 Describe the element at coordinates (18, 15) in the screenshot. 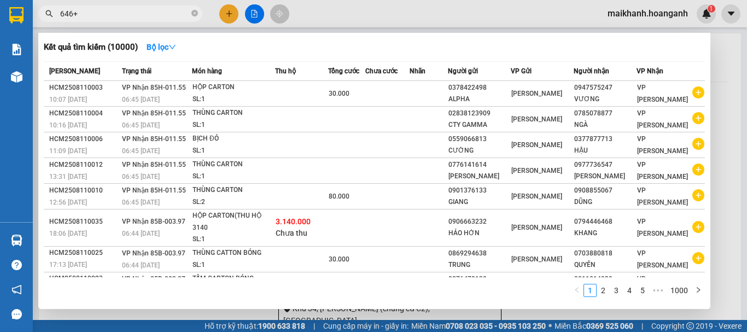

I see `span: Gửi:` at that location.